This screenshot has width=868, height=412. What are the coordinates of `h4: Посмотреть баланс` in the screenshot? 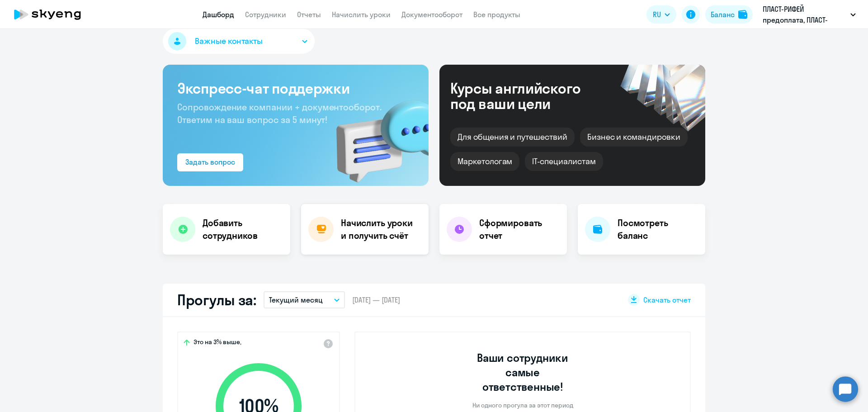 It's located at (658, 229).